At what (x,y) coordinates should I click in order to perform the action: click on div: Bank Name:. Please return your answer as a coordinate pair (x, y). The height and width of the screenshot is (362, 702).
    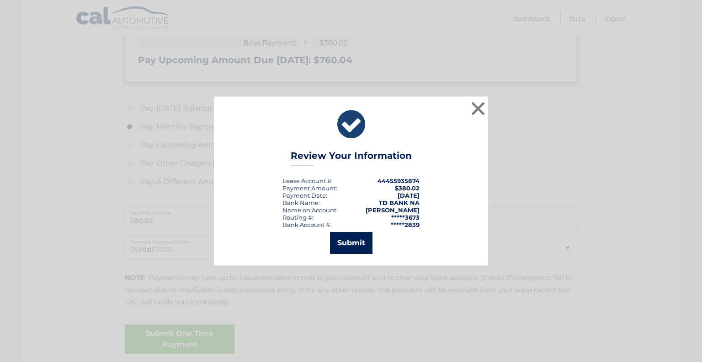
    Looking at the image, I should click on (301, 203).